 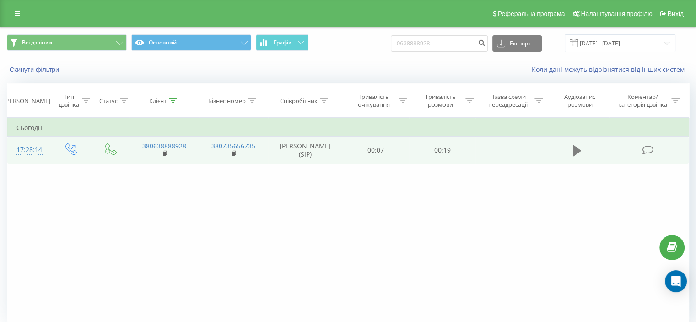 What do you see at coordinates (531, 14) in the screenshot?
I see `span: Реферальна програма` at bounding box center [531, 14].